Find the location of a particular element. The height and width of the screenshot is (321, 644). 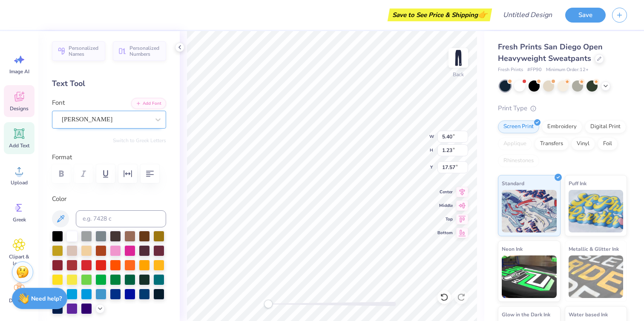

div: Screen Print is located at coordinates (518, 127).